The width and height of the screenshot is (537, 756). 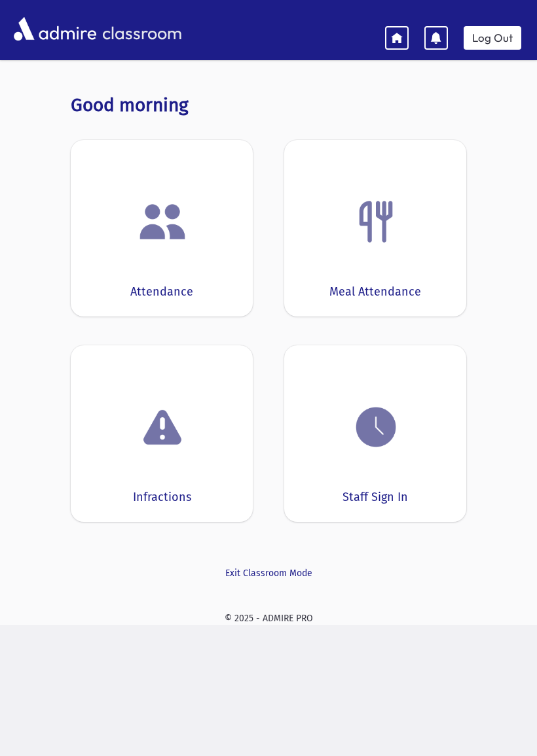 What do you see at coordinates (268, 105) in the screenshot?
I see `h3: Good morning` at bounding box center [268, 105].